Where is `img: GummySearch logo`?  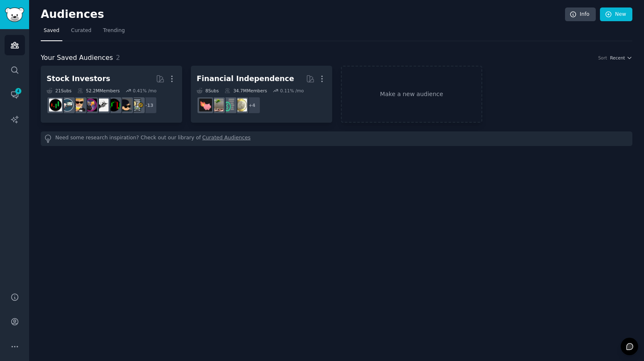
img: GummySearch logo is located at coordinates (15, 15).